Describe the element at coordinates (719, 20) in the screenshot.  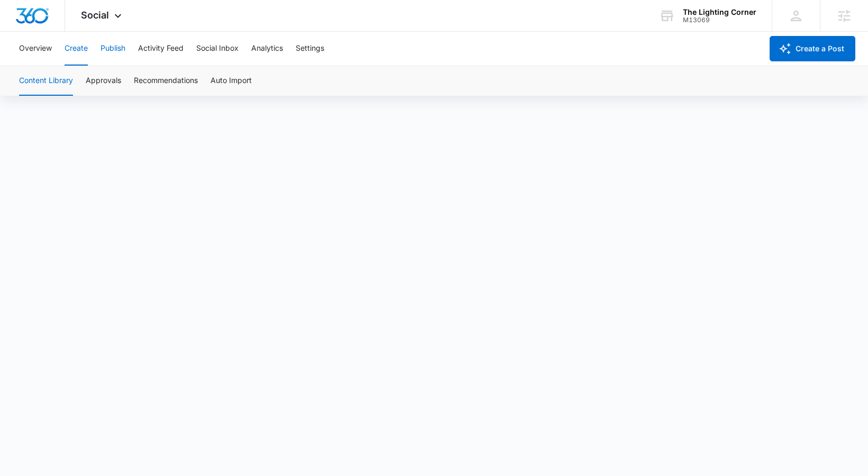
I see `div: account id` at that location.